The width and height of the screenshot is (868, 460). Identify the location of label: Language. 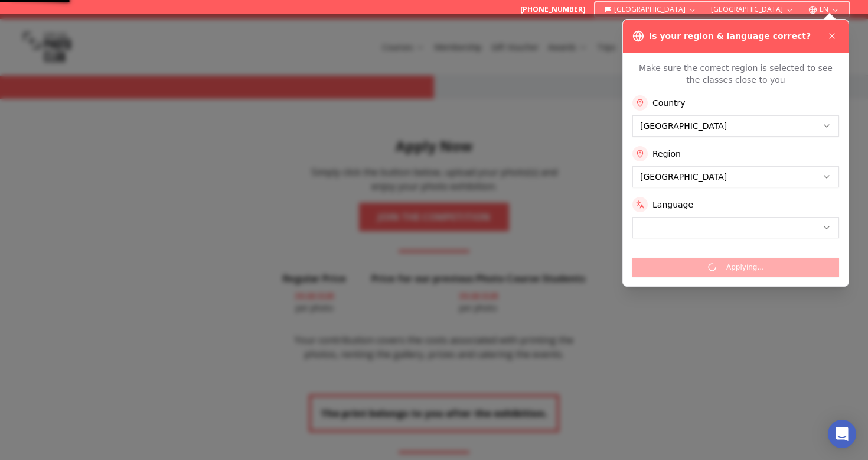
(672, 205).